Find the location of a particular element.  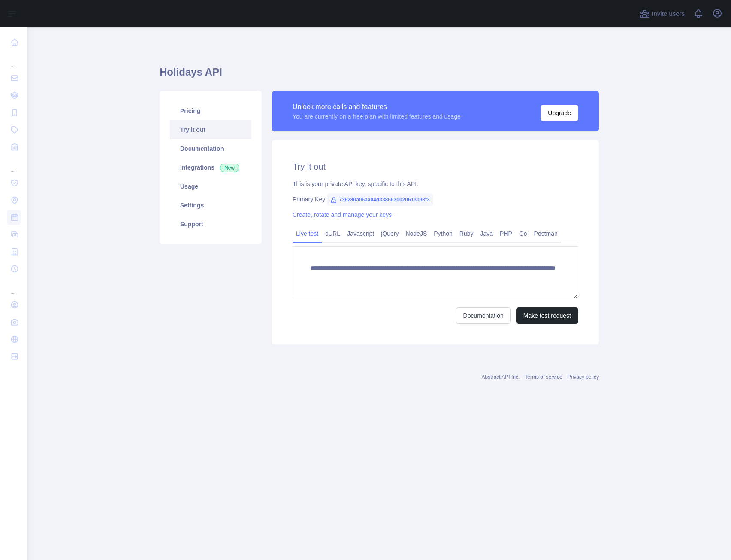

a: PHP is located at coordinates (506, 233).